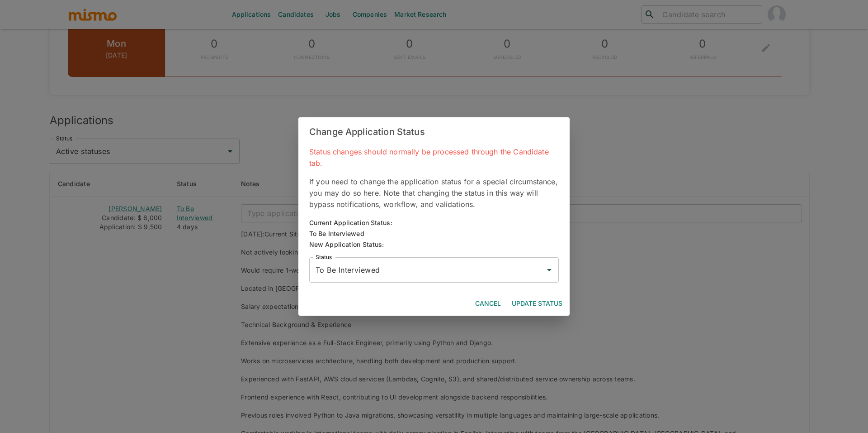 This screenshot has width=868, height=433. Describe the element at coordinates (351, 223) in the screenshot. I see `div: Current Application Status:` at that location.